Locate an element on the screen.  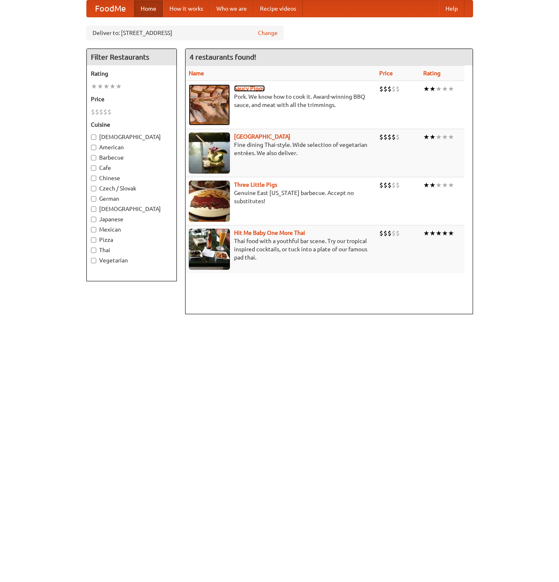
input: Thai is located at coordinates (93, 250).